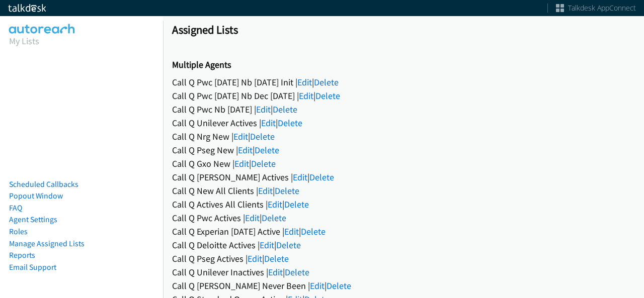  What do you see at coordinates (16, 207) in the screenshot?
I see `a: FAQ` at bounding box center [16, 207].